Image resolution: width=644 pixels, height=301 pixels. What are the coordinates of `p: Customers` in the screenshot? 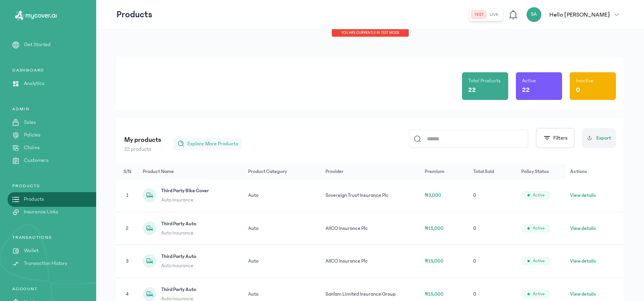 It's located at (36, 160).